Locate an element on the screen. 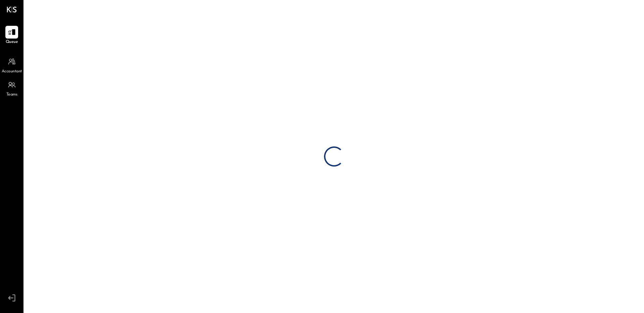  a: Queue is located at coordinates (11, 36).